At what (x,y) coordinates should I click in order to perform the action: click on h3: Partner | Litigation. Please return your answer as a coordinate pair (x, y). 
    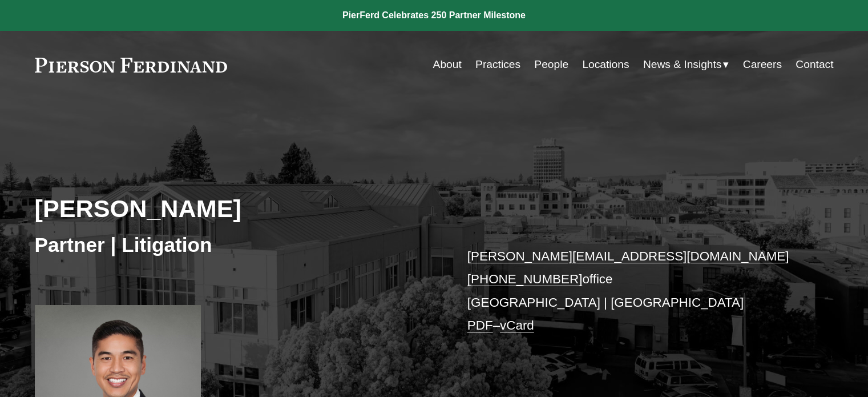
    Looking at the image, I should click on (235, 245).